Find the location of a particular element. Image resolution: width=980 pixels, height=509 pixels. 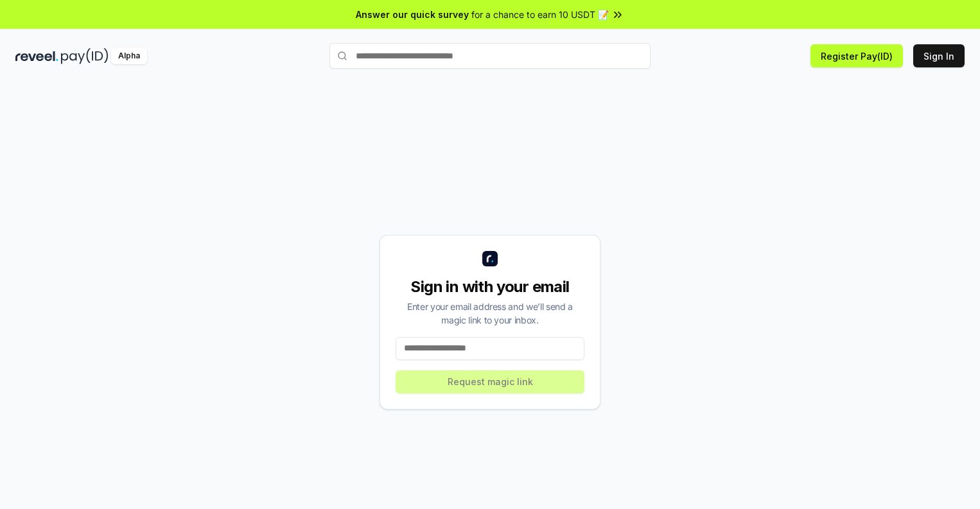

img: logo_small is located at coordinates (490, 258).